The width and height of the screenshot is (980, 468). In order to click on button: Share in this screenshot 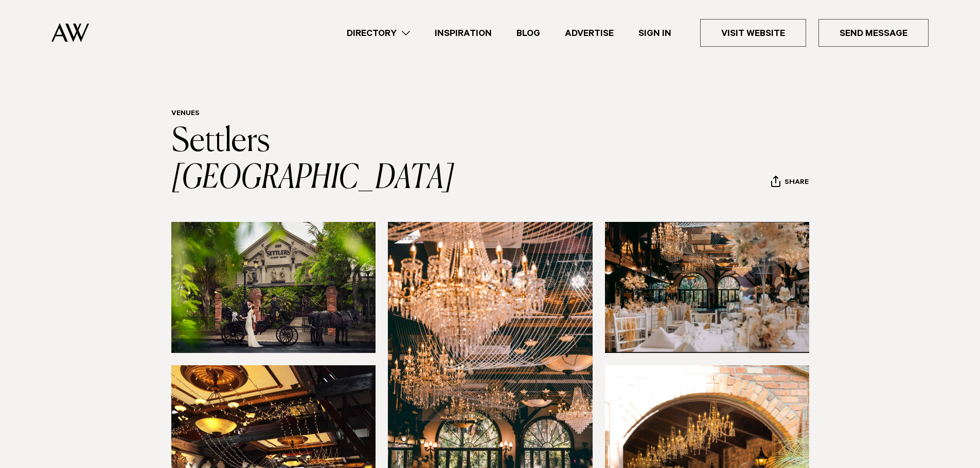, I will do `click(790, 183)`.